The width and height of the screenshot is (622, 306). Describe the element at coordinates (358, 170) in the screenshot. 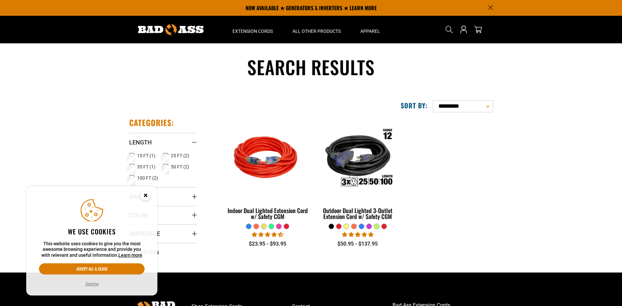

I see `a: Outdoor Dual Lighted 3-Outlet Extension Cord w/ Safety CGM Outdoor Dual Lighted 3-Outlet Extensio...` at that location.